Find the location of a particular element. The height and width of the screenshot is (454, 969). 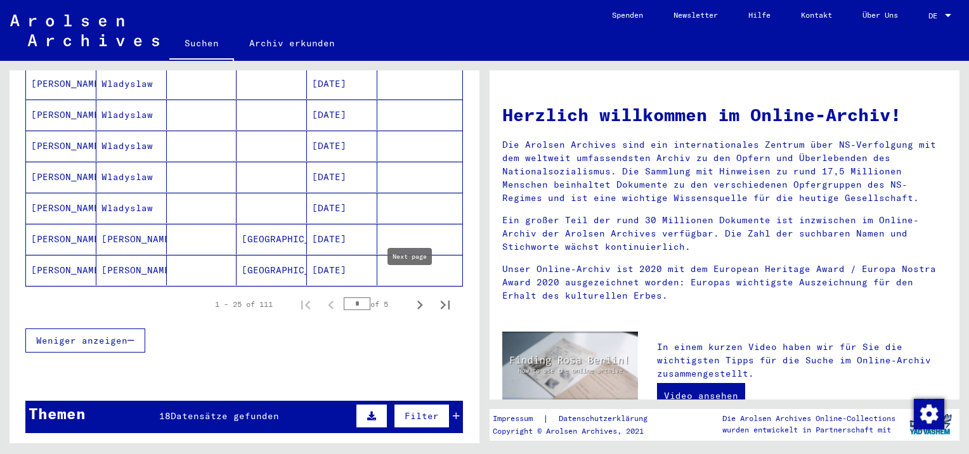

img: Arolsen_neg.svg is located at coordinates (84, 30).